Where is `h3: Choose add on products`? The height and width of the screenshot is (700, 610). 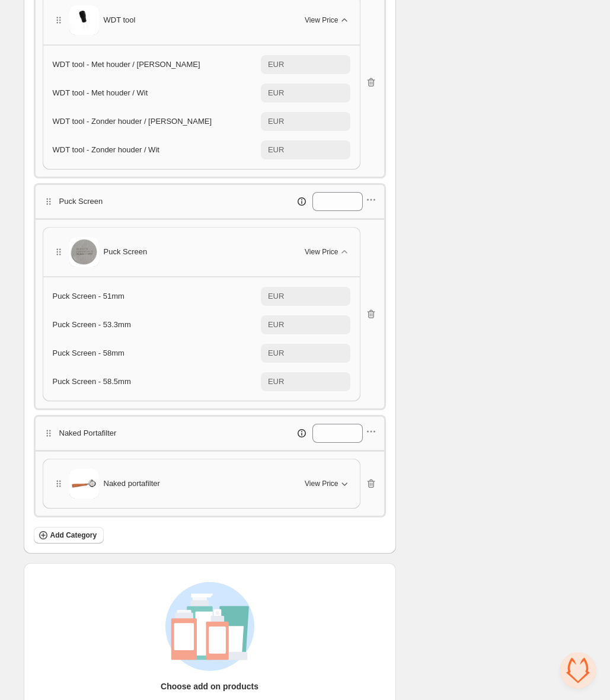
h3: Choose add on products is located at coordinates (209, 687).